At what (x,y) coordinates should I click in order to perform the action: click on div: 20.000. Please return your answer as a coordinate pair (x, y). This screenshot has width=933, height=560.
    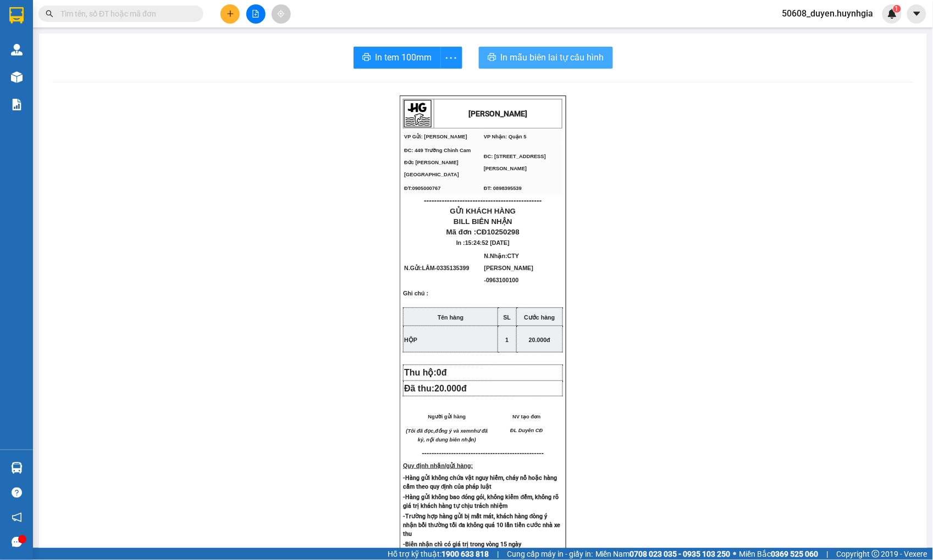
    Looking at the image, I should click on (53, 77).